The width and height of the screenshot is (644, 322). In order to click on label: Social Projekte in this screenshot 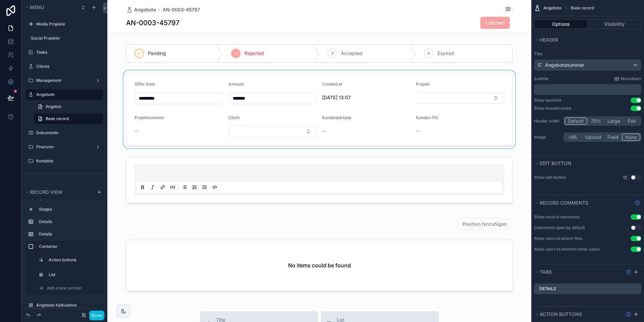, I will do `click(65, 38)`.